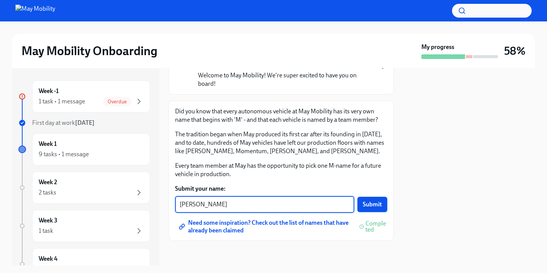 Image resolution: width=547 pixels, height=273 pixels. Describe the element at coordinates (35, 11) in the screenshot. I see `img: May Mobility` at that location.